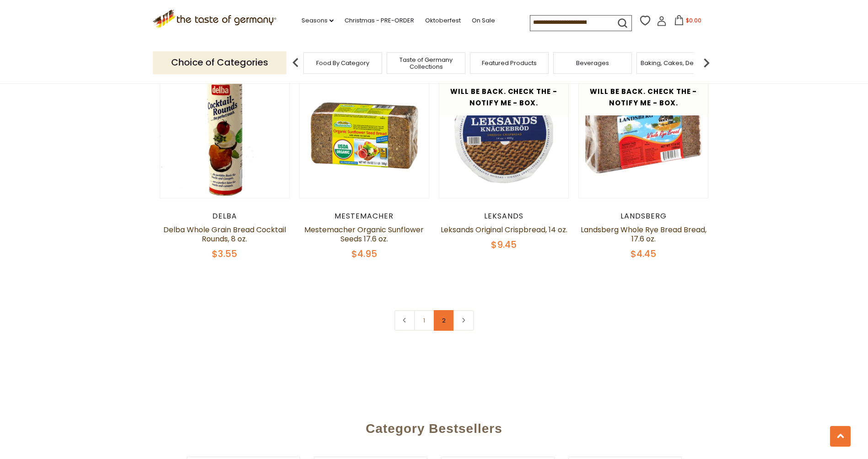 This screenshot has height=459, width=868. What do you see at coordinates (365, 216) in the screenshot?
I see `div: Mestemacher` at bounding box center [365, 216].